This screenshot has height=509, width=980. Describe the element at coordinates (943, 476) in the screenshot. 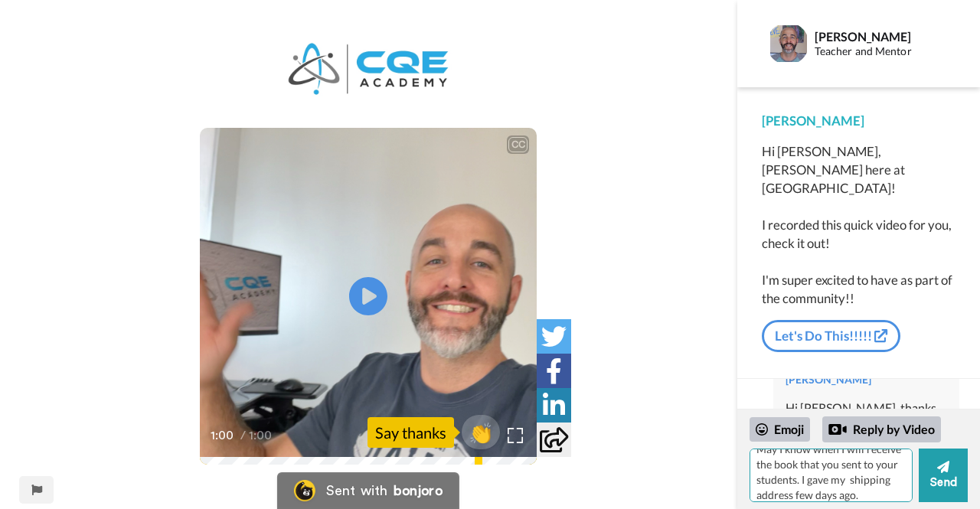

I see `button: Send` at that location.